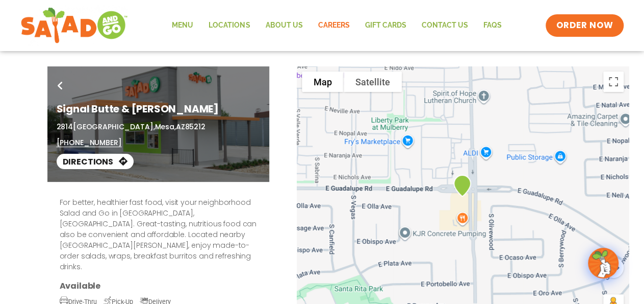  I want to click on a: Menu, so click(182, 26).